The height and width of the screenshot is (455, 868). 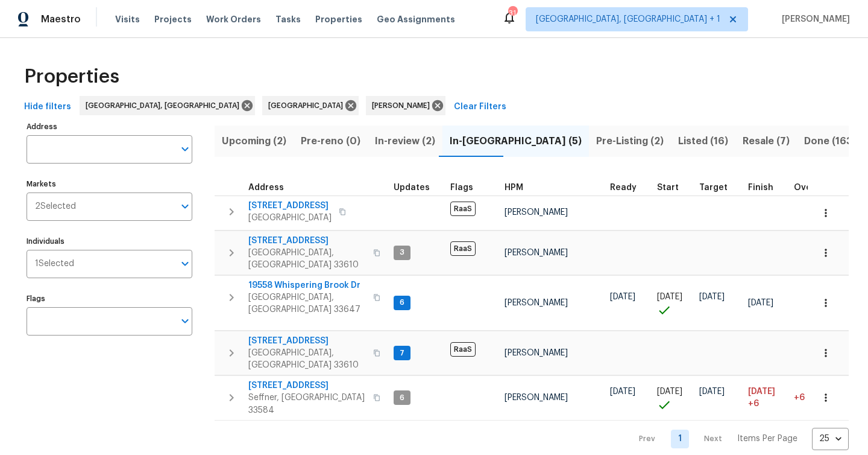 I want to click on label: Address, so click(x=109, y=126).